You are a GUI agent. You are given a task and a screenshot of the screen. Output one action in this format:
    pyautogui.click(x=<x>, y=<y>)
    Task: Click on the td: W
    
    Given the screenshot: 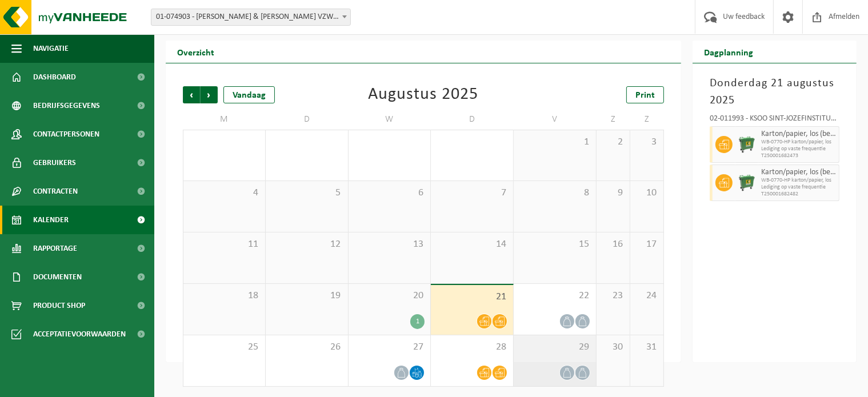 What is the action you would take?
    pyautogui.click(x=390, y=119)
    